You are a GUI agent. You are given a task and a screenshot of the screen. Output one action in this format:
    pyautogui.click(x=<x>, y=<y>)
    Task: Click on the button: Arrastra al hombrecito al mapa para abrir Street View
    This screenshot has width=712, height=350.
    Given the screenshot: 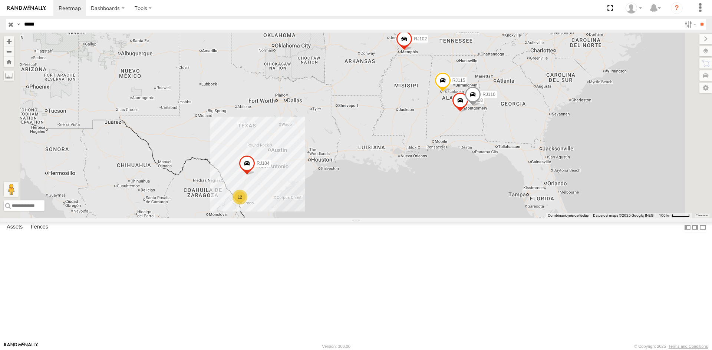 What is the action you would take?
    pyautogui.click(x=11, y=189)
    